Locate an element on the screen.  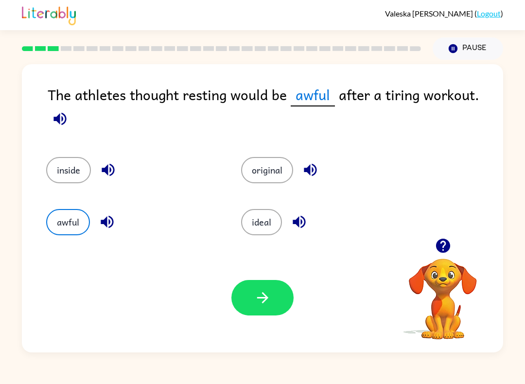
div: The athletes thought resting would be after a tiring workout. is located at coordinates (275, 110).